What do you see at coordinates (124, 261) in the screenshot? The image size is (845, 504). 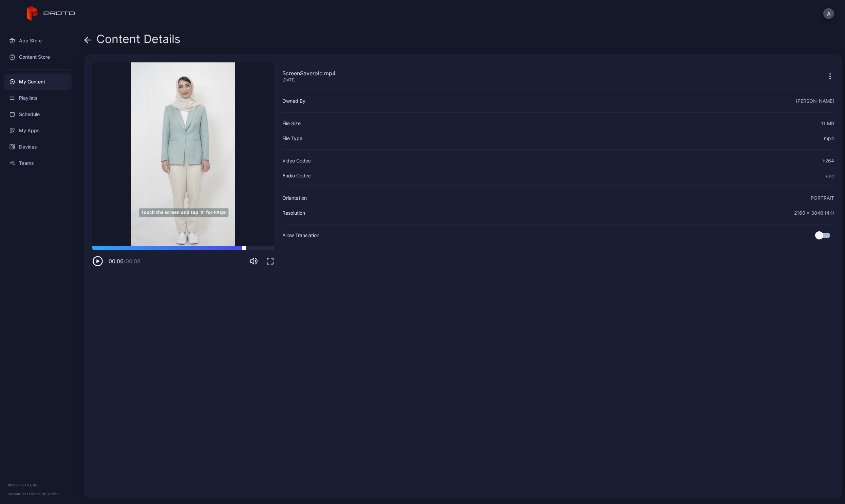 I see `div: 00:06` at bounding box center [124, 261].